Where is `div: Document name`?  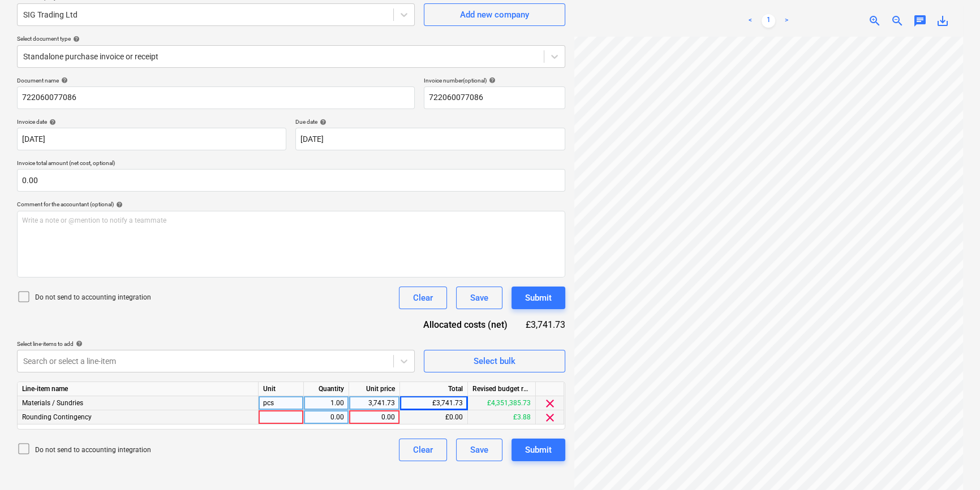
div: Document name is located at coordinates (215, 80).